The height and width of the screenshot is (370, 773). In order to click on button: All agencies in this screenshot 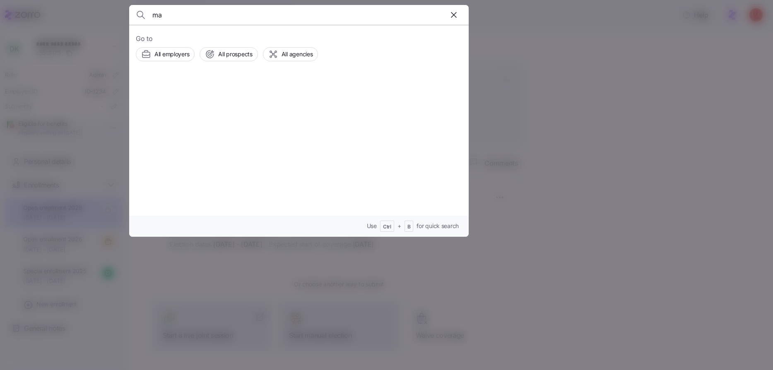, I will do `click(291, 54)`.